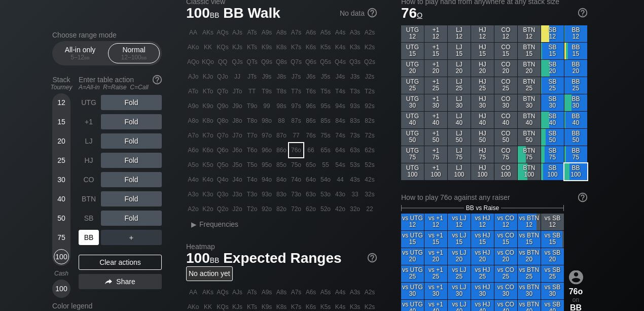 Image resolution: width=644 pixels, height=311 pixels. What do you see at coordinates (369, 33) in the screenshot?
I see `div: A2s` at bounding box center [369, 33].